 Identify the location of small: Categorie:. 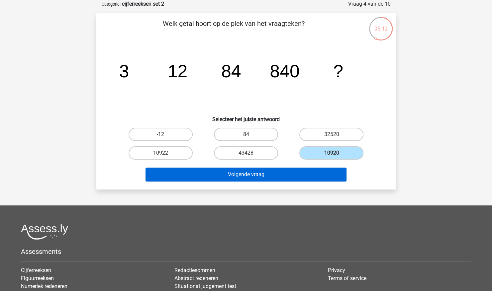
(111, 4).